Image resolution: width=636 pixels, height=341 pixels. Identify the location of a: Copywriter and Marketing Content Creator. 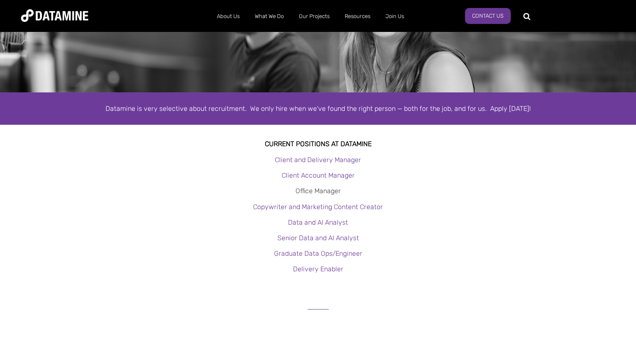
(318, 207).